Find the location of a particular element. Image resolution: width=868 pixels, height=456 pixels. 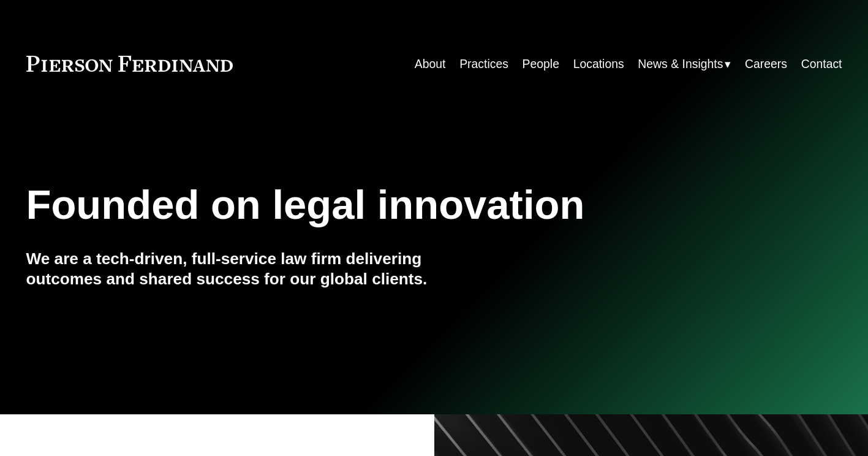

a: folder dropdown is located at coordinates (685, 64).